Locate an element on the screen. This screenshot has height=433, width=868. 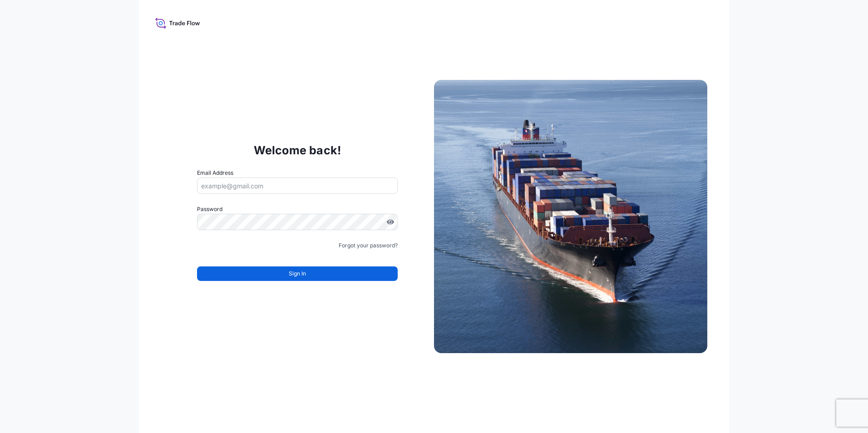
p: Welcome back! is located at coordinates (297, 150).